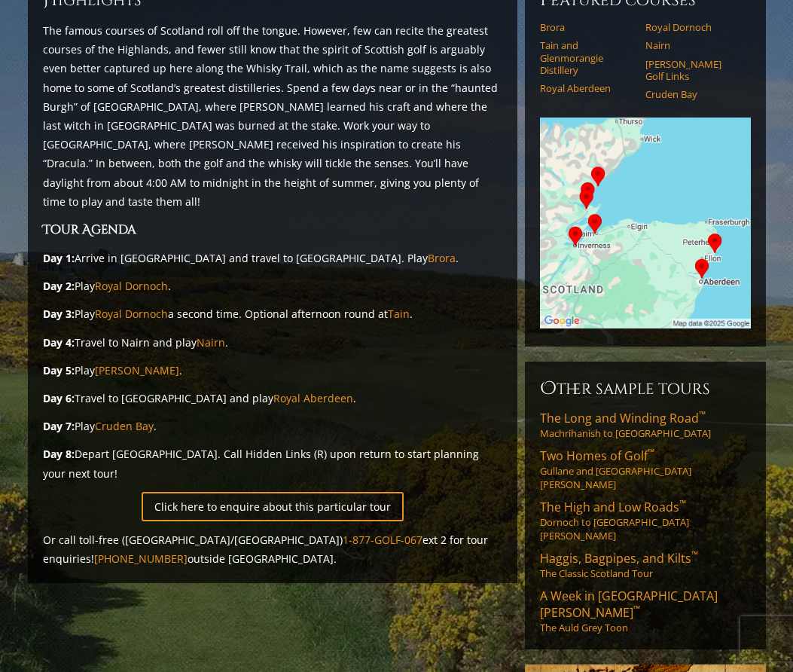 This screenshot has width=793, height=672. I want to click on img: Google Map of Tour Courses, so click(645, 223).